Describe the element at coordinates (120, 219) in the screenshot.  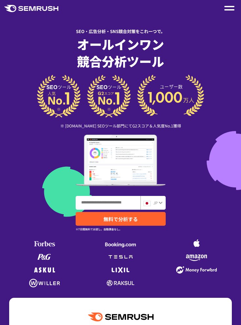
I see `a: 無料で分析する` at that location.